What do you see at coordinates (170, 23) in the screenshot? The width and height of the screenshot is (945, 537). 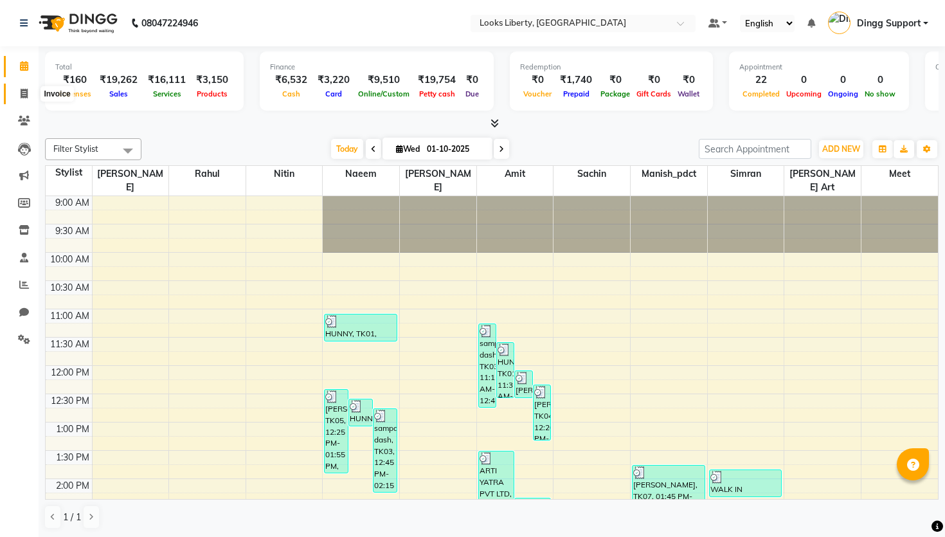 I see `b: 08047224946` at bounding box center [170, 23].